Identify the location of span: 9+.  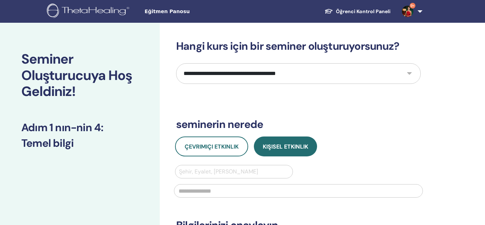
(412, 6).